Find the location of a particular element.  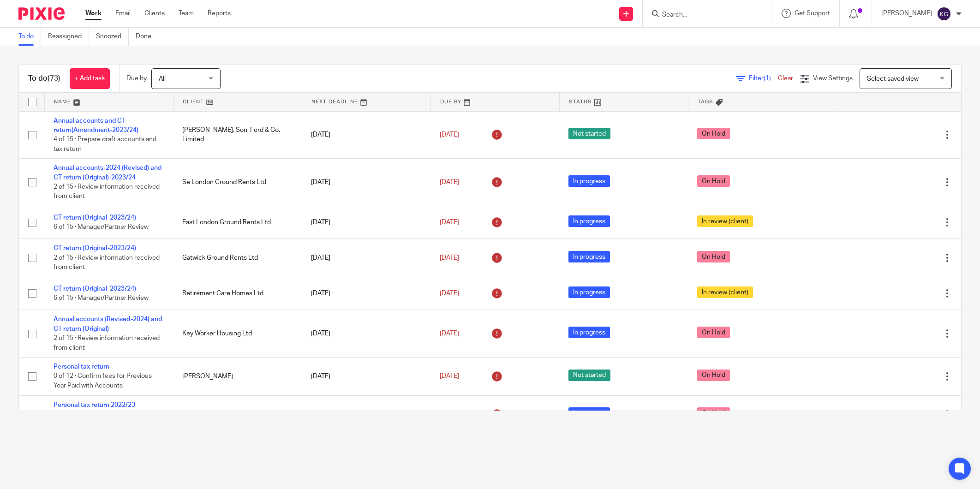

a: Annual accounts-2024 (Revised) and CT return (Original)-2023/24 is located at coordinates (107, 173).